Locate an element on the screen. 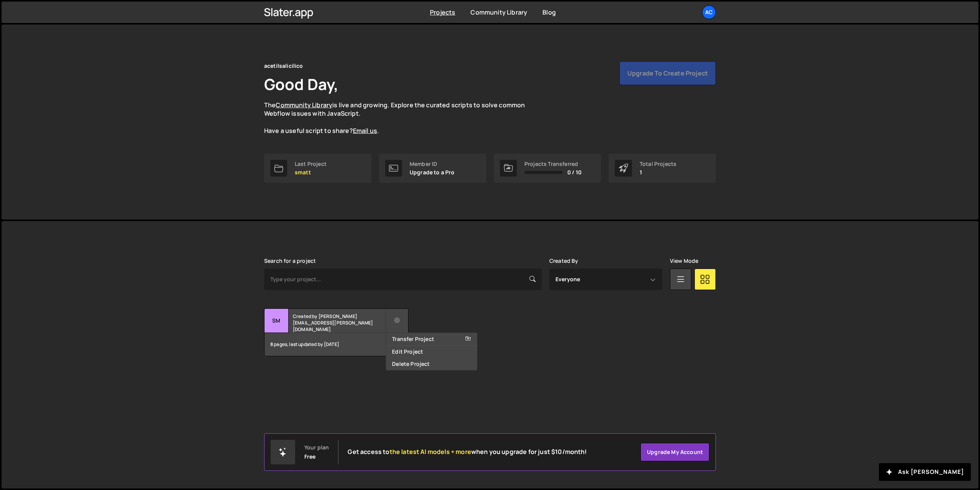  h1: Good Day, is located at coordinates (301, 84).